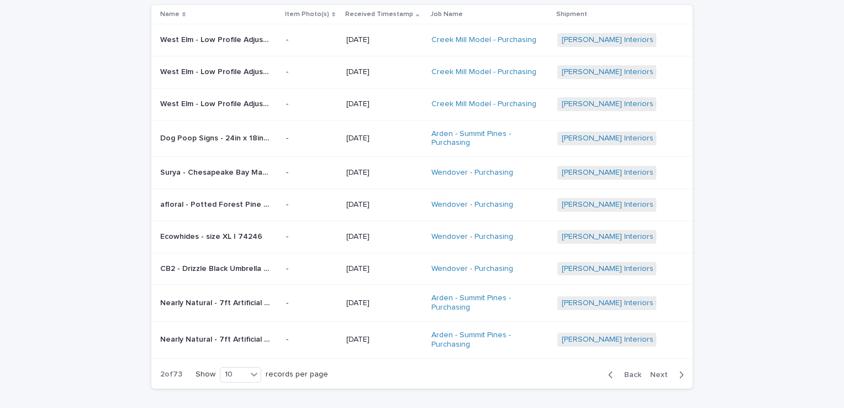 The width and height of the screenshot is (844, 408). What do you see at coordinates (170, 14) in the screenshot?
I see `p: Name` at bounding box center [170, 14].